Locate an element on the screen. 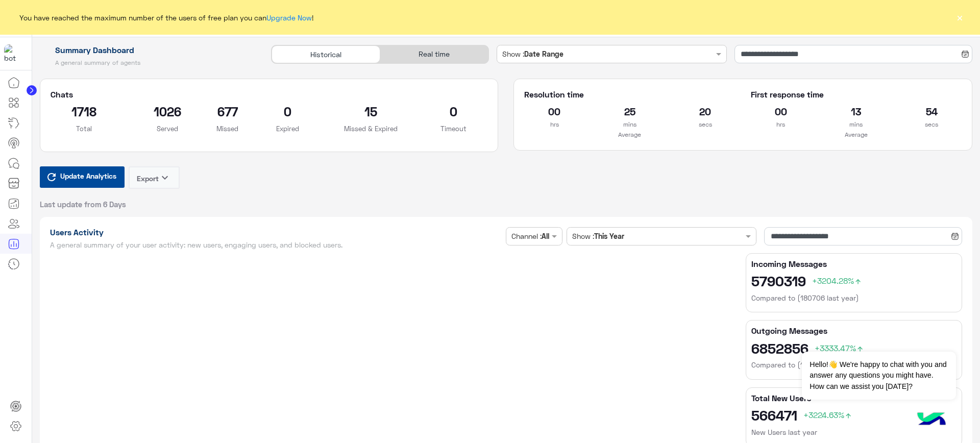 This screenshot has width=980, height=443. div: Real time is located at coordinates (434, 54).